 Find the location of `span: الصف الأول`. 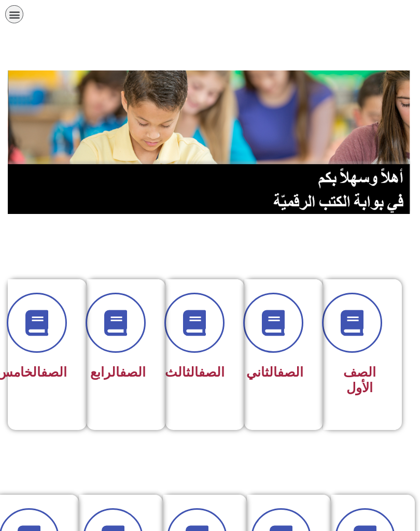

span: الصف الأول is located at coordinates (359, 380).